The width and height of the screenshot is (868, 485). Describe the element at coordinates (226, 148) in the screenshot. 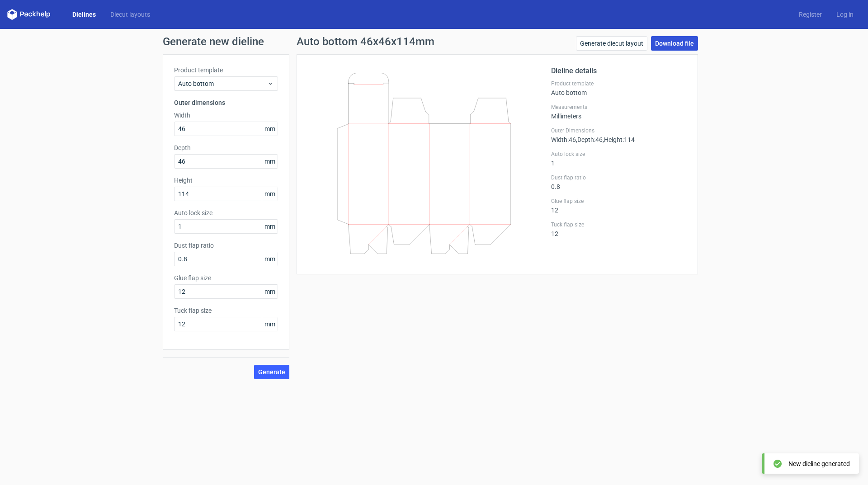

I see `label: Depth` at that location.